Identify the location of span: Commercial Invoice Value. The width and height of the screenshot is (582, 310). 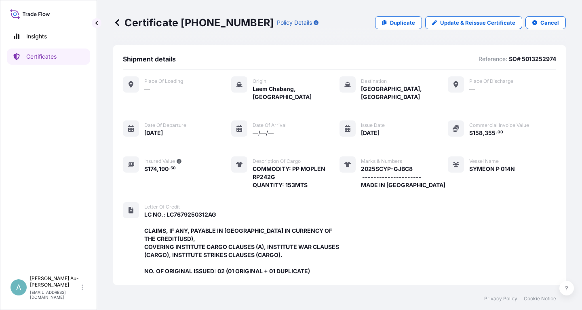
(499, 125).